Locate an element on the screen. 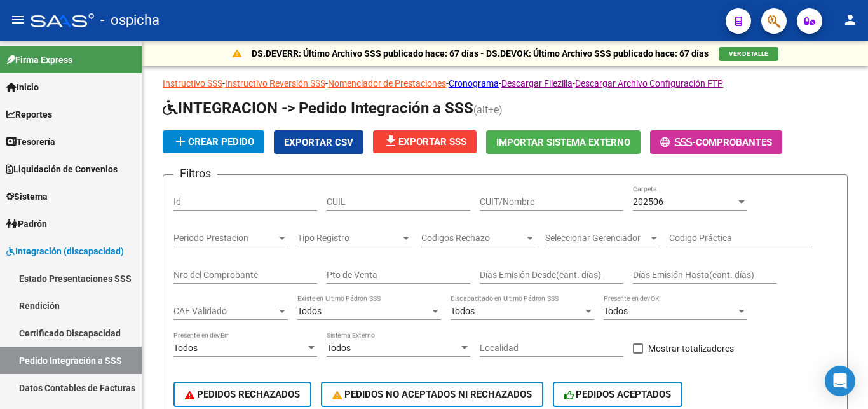  button: Crear Pedido is located at coordinates (213, 141).